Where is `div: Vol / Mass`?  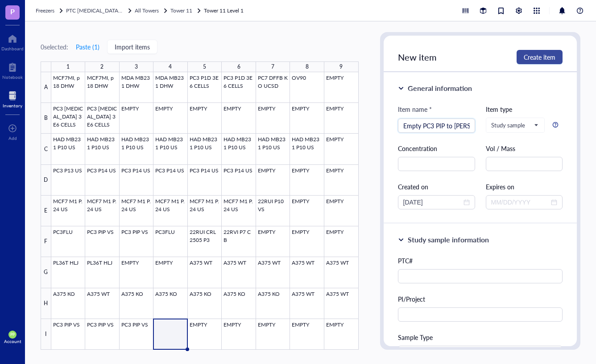 div: Vol / Mass is located at coordinates (524, 148).